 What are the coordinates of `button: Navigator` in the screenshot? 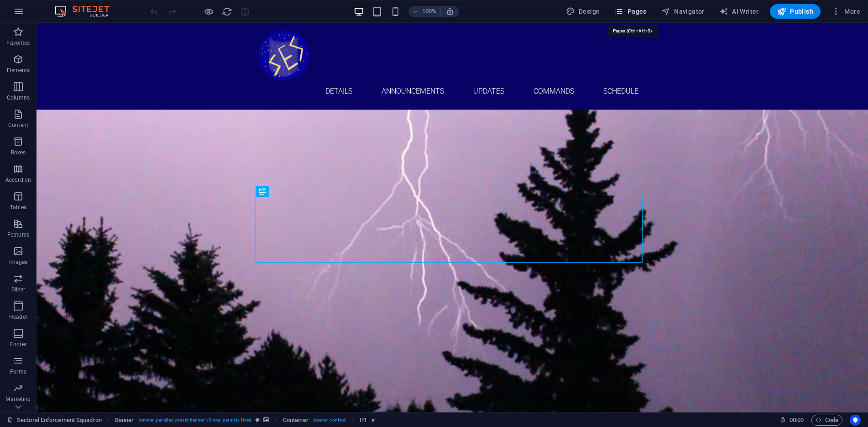 It's located at (683, 12).